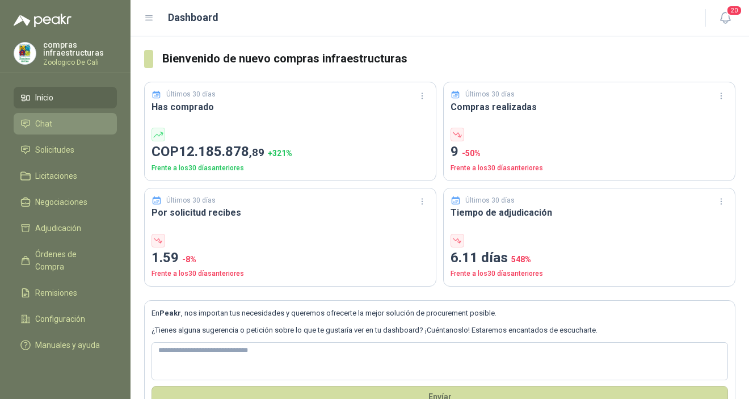 The width and height of the screenshot is (749, 399). Describe the element at coordinates (60, 319) in the screenshot. I see `span: Configuración` at that location.